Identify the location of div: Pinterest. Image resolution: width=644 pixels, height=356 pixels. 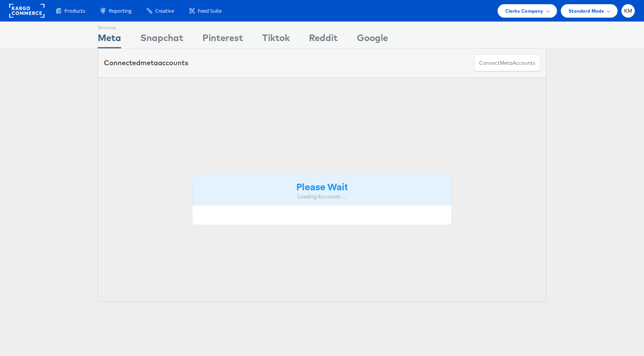
(223, 40).